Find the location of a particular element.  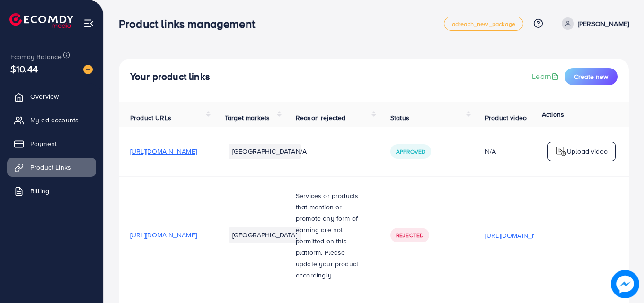

span: Rejected is located at coordinates (410, 235).